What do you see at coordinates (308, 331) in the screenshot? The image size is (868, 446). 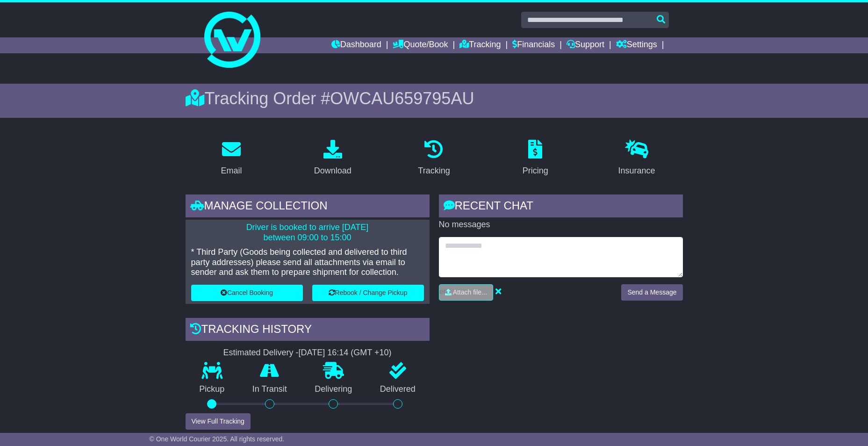 I see `div: Tracking history` at bounding box center [308, 331].